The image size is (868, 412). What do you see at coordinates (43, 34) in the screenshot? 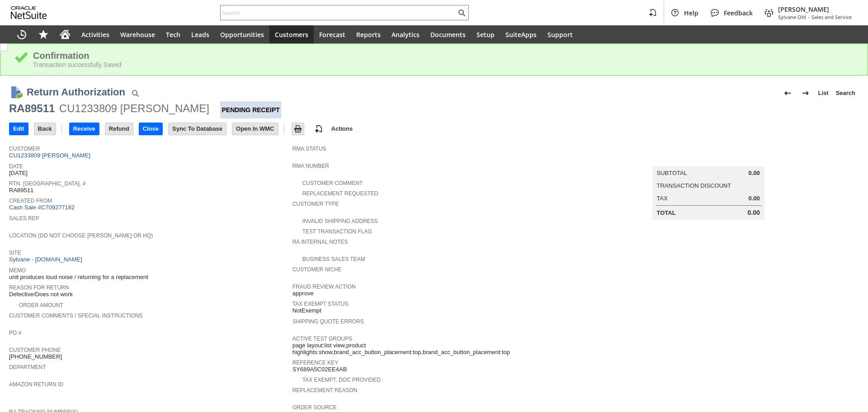
I see `svg: Shortcuts` at bounding box center [43, 34].